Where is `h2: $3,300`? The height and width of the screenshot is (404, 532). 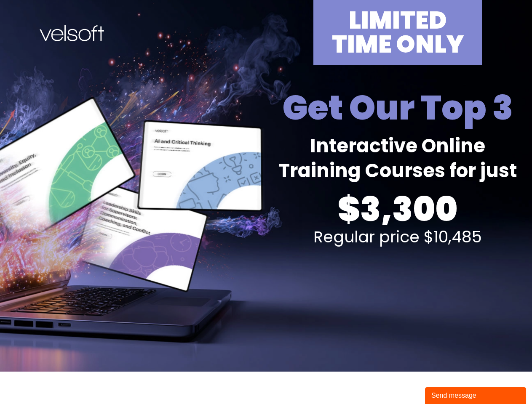
h2: $3,300 is located at coordinates (398, 209).